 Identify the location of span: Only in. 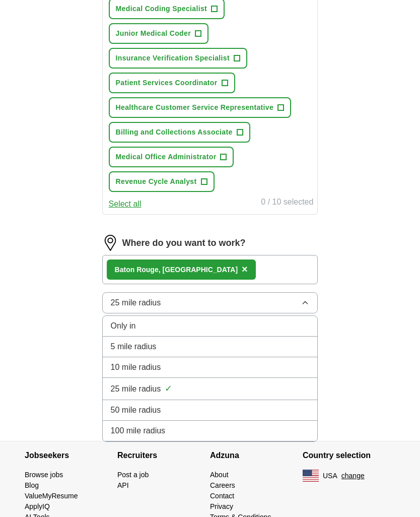
(124, 326).